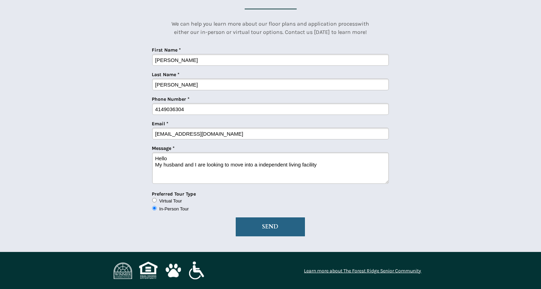 The width and height of the screenshot is (541, 289). I want to click on span: First Name *, so click(167, 50).